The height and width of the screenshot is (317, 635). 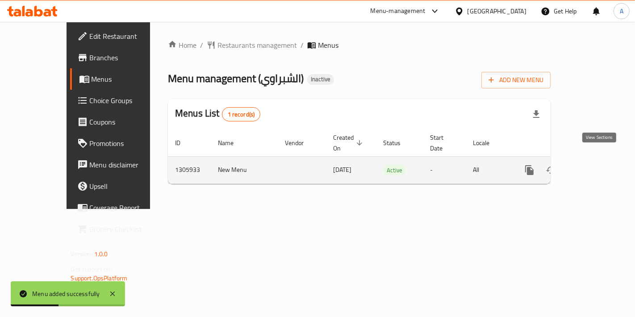 What do you see at coordinates (244, 170) in the screenshot?
I see `td: New Menu` at bounding box center [244, 170].